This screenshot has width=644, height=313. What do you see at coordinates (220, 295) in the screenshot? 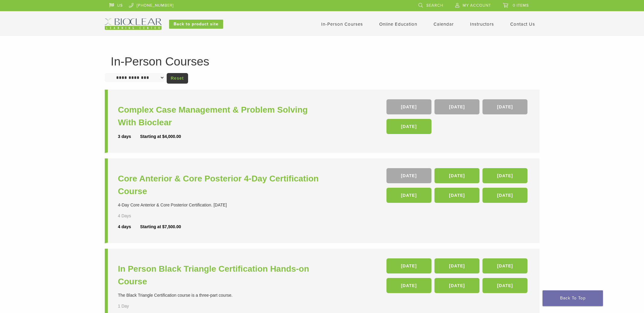
I see `div: The Black Triangle Certification course is a three-part course.` at bounding box center [220, 295].